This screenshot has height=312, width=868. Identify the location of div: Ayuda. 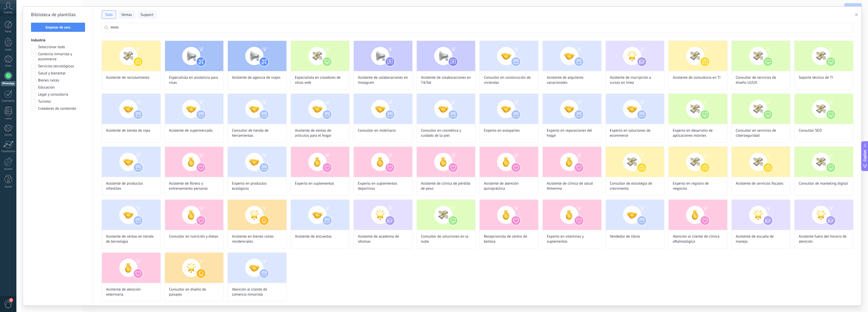
(8, 187).